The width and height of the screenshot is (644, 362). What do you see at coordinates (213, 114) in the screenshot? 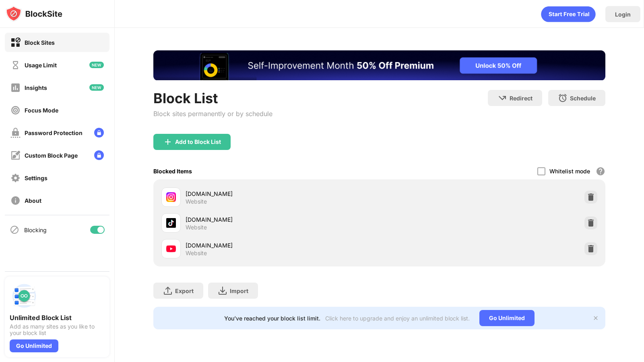
I see `div: Block sites permanently or by schedule` at bounding box center [213, 114].